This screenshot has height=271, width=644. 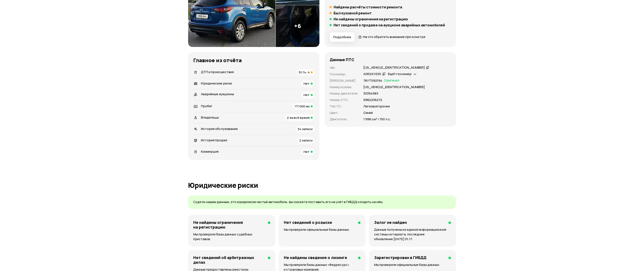 I want to click on span: 34 записи, so click(x=305, y=129).